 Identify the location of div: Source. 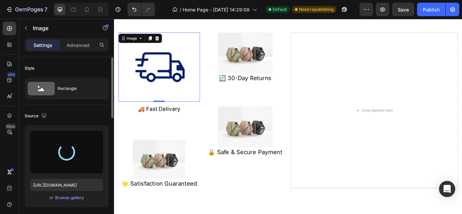
(36, 116).